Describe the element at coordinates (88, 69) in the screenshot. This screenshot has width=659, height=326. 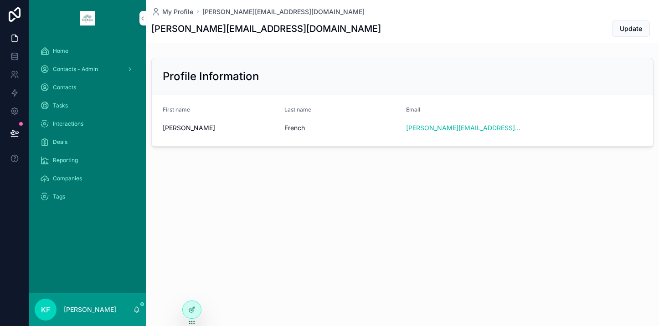
I see `a: Contacts - Admin` at that location.